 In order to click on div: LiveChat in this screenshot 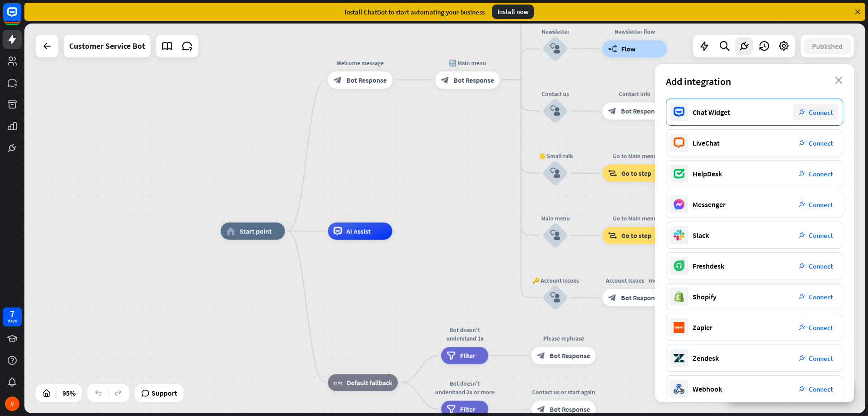, I will do `click(706, 143)`.